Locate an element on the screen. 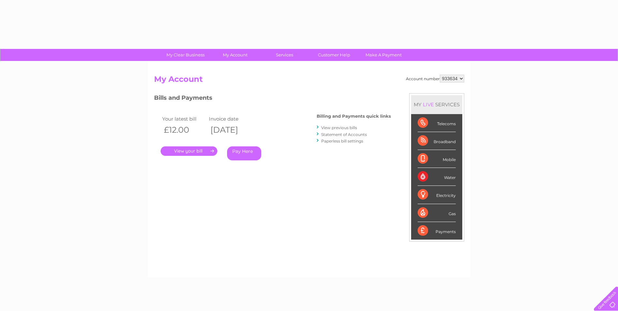  div: MY SERVICES is located at coordinates (437, 104).